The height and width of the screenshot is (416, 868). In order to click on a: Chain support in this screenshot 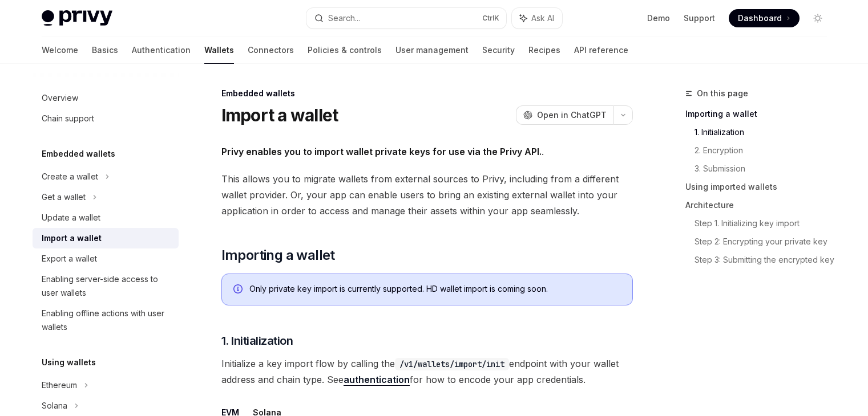, I will do `click(105, 119)`.